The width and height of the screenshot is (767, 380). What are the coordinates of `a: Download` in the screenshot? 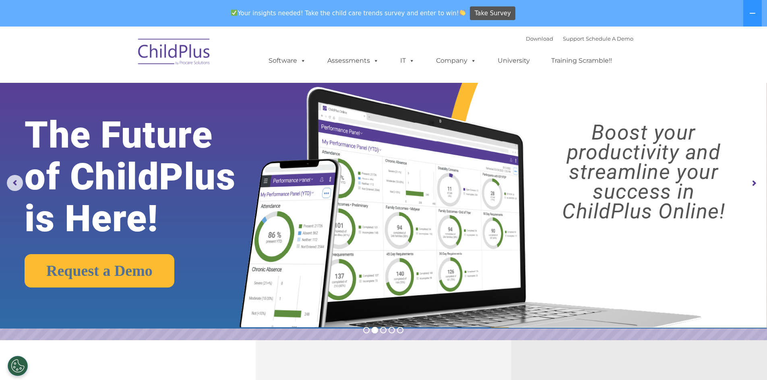 It's located at (539, 39).